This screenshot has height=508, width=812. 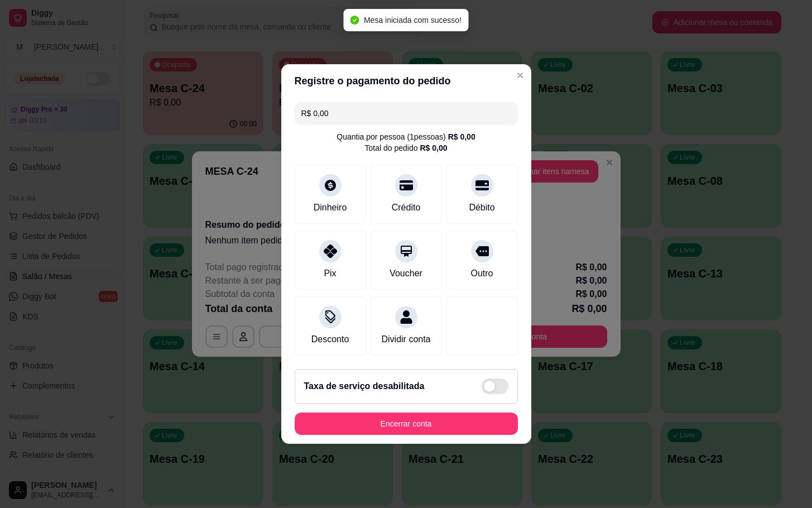 What do you see at coordinates (481, 274) in the screenshot?
I see `div: Outro` at bounding box center [481, 274].